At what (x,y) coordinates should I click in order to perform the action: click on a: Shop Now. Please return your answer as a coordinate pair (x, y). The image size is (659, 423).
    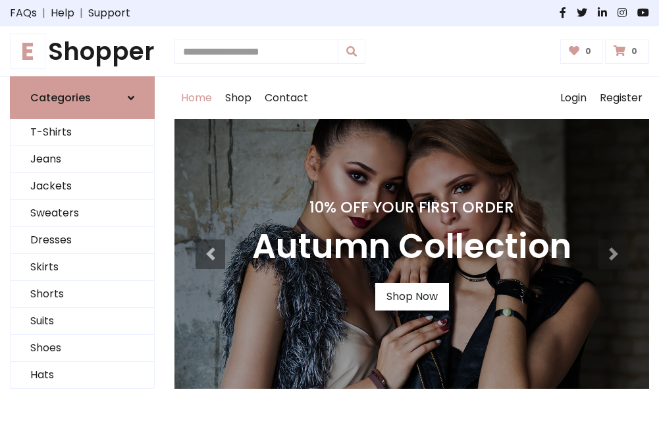
    Looking at the image, I should click on (412, 297).